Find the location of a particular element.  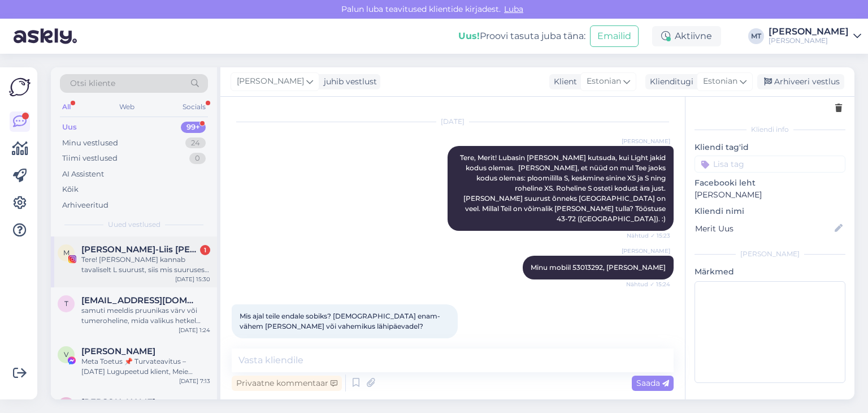

div: Socials is located at coordinates (194, 107).